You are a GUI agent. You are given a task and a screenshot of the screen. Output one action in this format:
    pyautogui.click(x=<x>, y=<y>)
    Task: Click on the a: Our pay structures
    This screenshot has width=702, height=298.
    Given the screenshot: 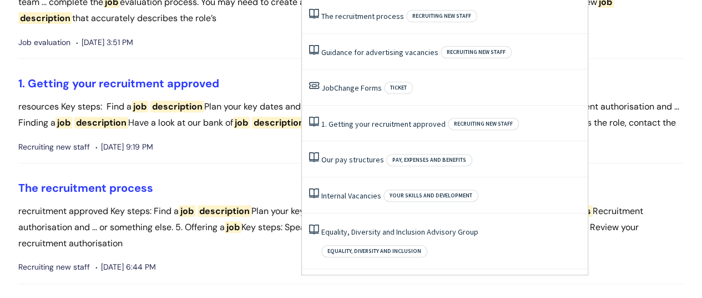 What is the action you would take?
    pyautogui.click(x=353, y=159)
    